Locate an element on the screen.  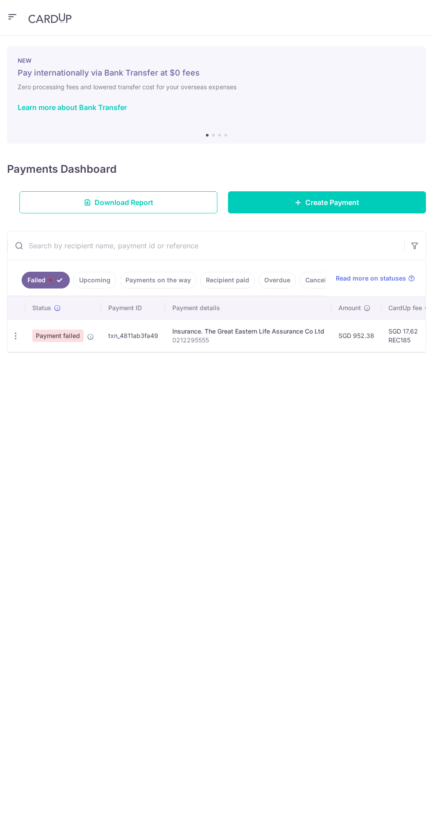
h6: Zero processing fees and lowered transfer cost for your overseas expenses is located at coordinates (216, 87).